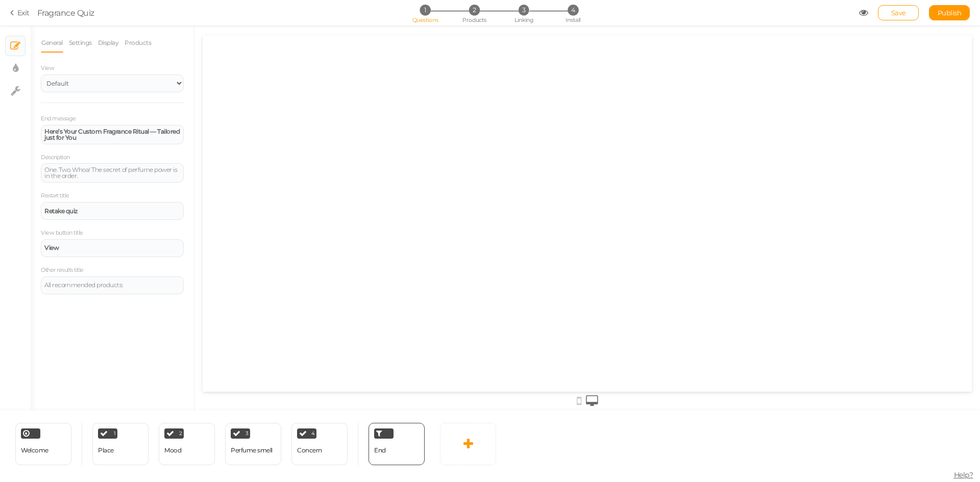 This screenshot has width=980, height=482. I want to click on span: Publish, so click(949, 13).